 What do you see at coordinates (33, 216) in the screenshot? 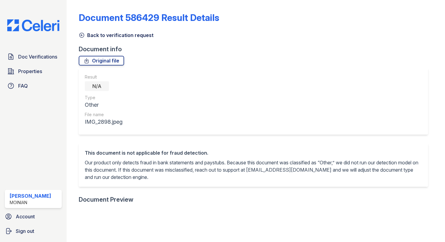
I see `a: Account` at bounding box center [33, 216].